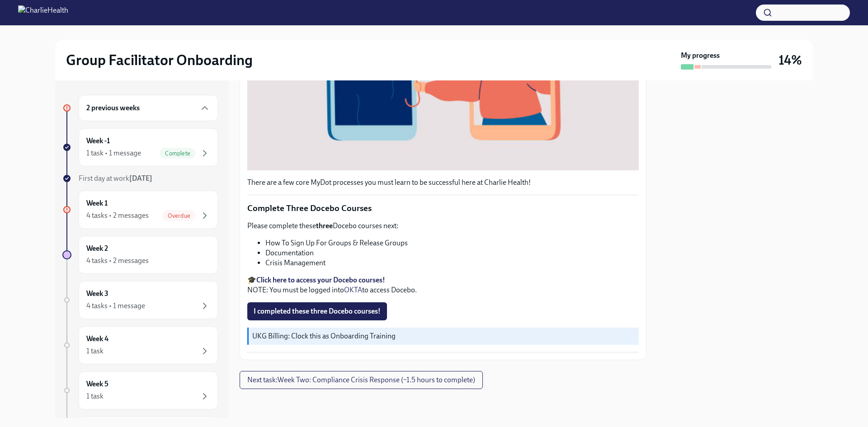  Describe the element at coordinates (115, 178) in the screenshot. I see `span: First day at work` at that location.